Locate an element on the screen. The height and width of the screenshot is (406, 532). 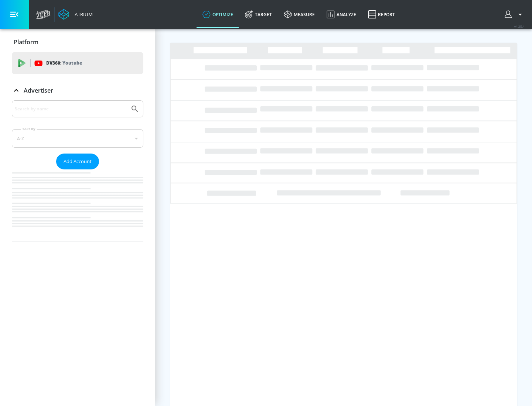
a: measure is located at coordinates (299, 14).